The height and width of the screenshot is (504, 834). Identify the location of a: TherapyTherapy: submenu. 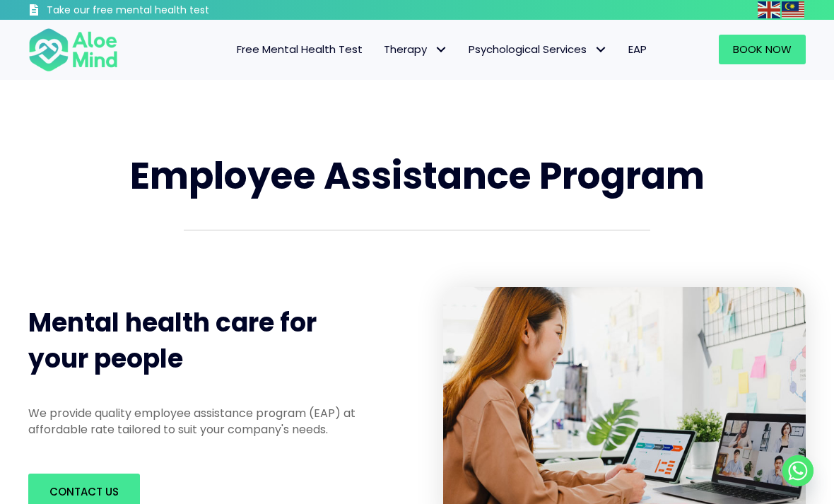
(416, 49).